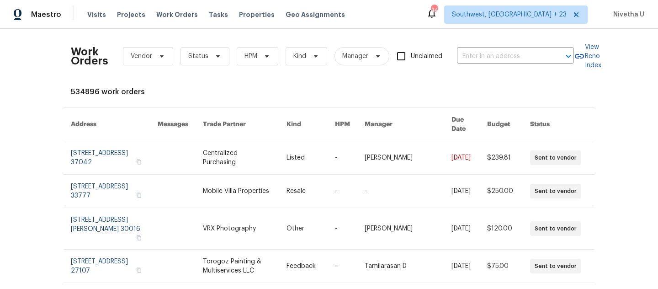 The image size is (658, 289). What do you see at coordinates (237, 124) in the screenshot?
I see `th: Trade Partner` at bounding box center [237, 124].